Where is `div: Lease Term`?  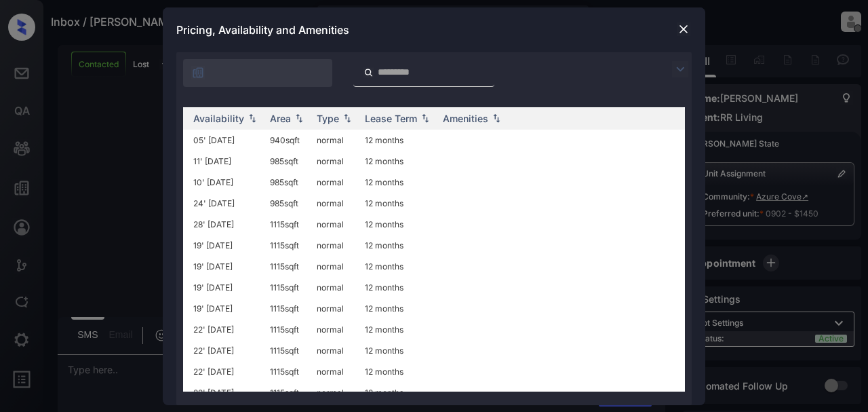
div: Lease Term is located at coordinates (390, 118).